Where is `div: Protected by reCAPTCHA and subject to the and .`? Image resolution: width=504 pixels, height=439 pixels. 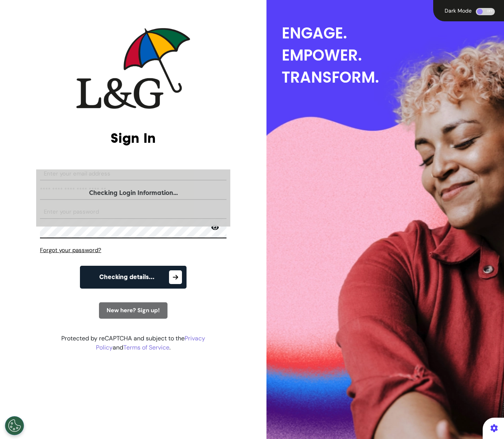
div: Protected by reCAPTCHA and subject to the and . is located at coordinates (133, 343).